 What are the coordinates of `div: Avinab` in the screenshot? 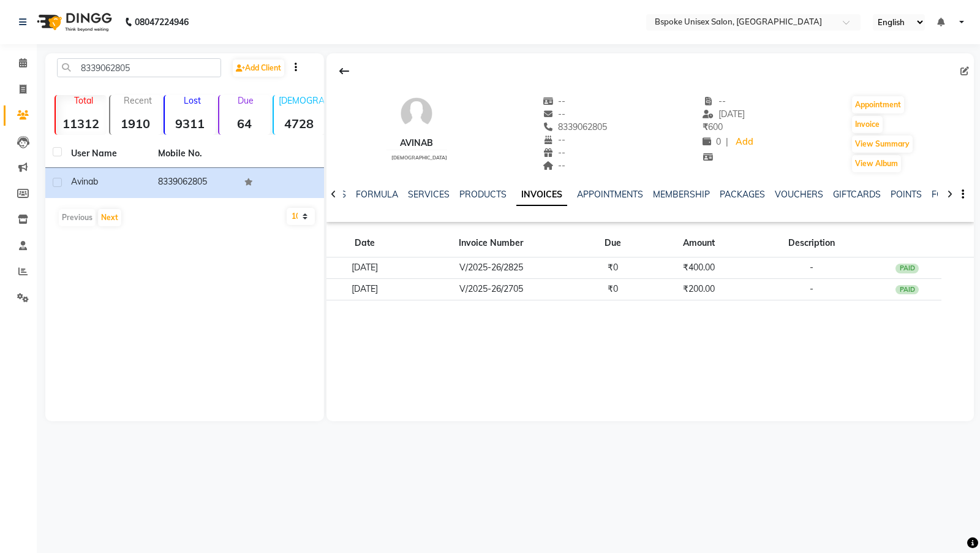 It's located at (417, 143).